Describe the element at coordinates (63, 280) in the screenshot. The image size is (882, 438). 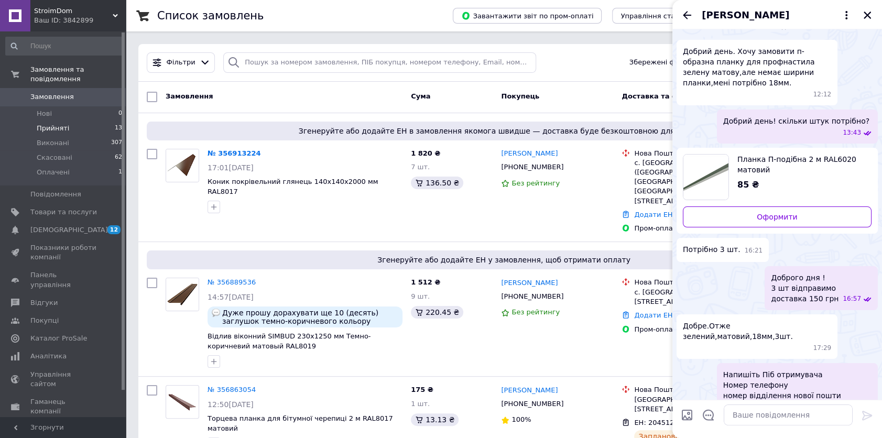
I see `span: Панель управління` at that location.